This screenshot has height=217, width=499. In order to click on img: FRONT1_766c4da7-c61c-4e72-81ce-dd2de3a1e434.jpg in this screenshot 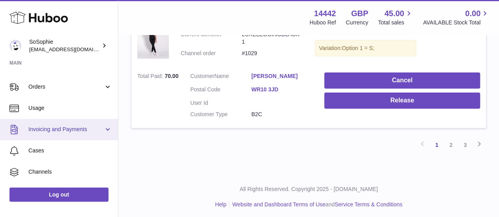, I will do `click(153, 39)`.